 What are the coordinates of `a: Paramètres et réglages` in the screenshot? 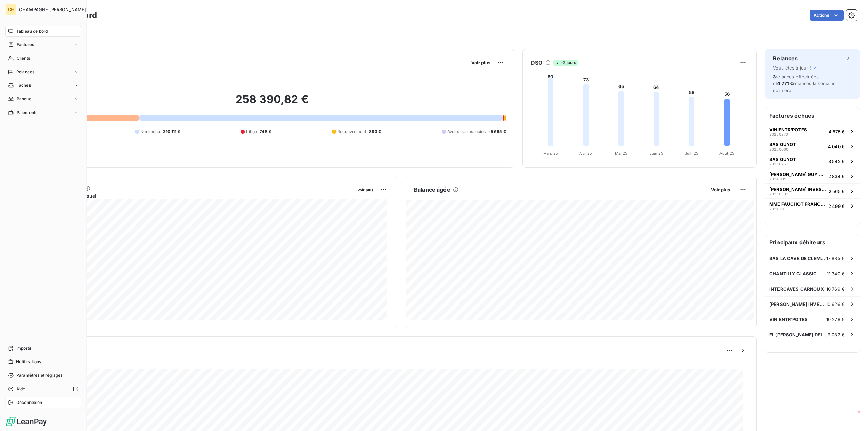 It's located at (43, 375).